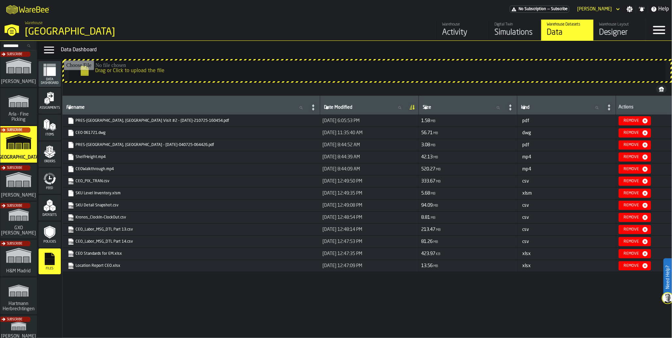  I want to click on div: Warehouse, so click(463, 25).